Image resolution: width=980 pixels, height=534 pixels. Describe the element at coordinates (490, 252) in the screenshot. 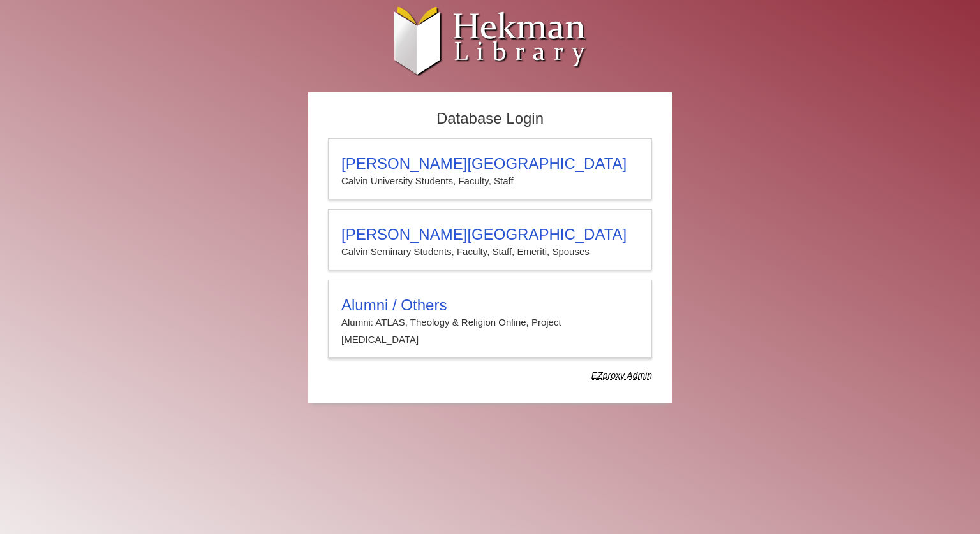

I see `p: Calvin Seminary Students, Faculty, Staff, Emeriti, Spouses` at that location.